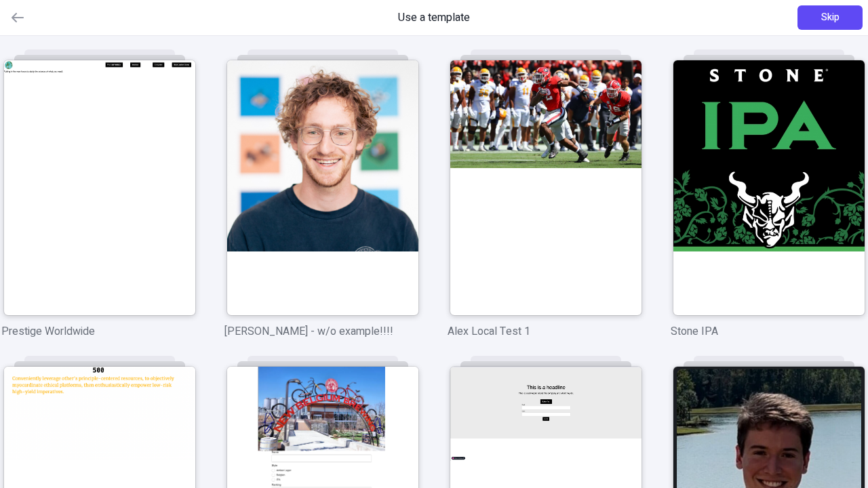  What do you see at coordinates (830, 18) in the screenshot?
I see `span: Skip` at bounding box center [830, 18].